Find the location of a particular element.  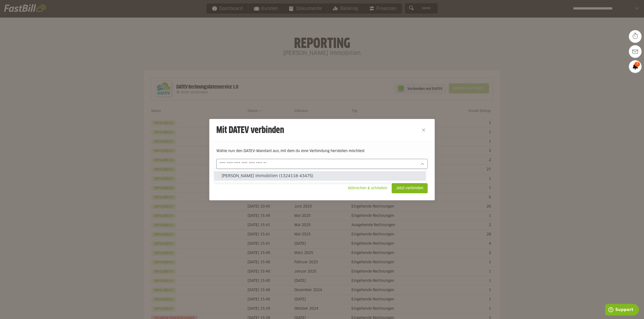

span: 7 is located at coordinates (637, 64).